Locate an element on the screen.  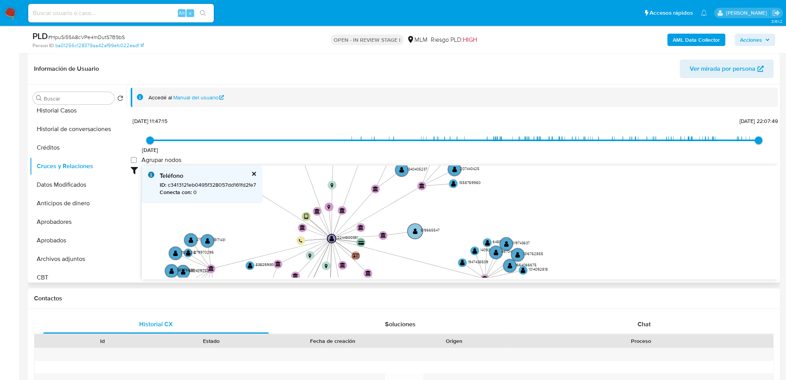
text: 1014092818 is located at coordinates (538, 269).